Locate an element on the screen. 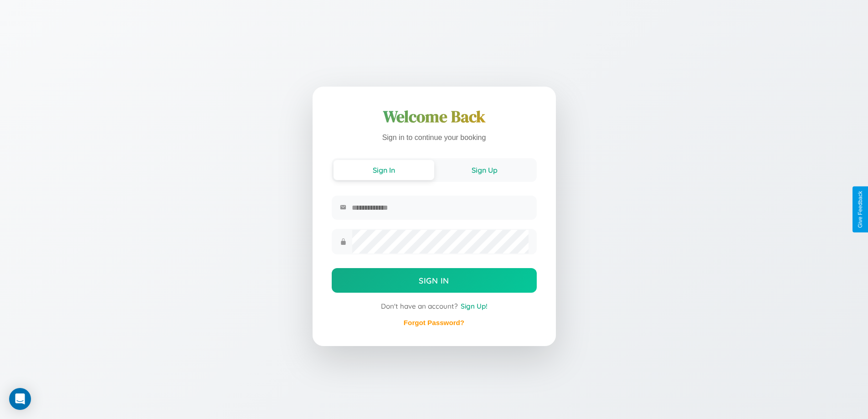 This screenshot has height=419, width=868. div: Open Intercom Messenger is located at coordinates (20, 399).